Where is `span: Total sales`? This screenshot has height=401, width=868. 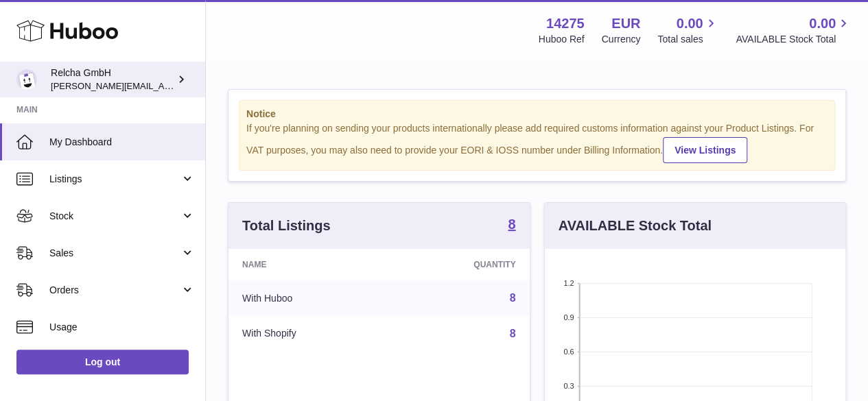
span: Total sales is located at coordinates (688, 39).